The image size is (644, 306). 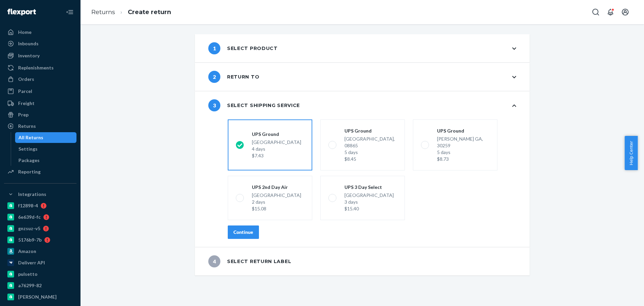 What do you see at coordinates (23, 115) in the screenshot?
I see `div: Prep` at bounding box center [23, 115].